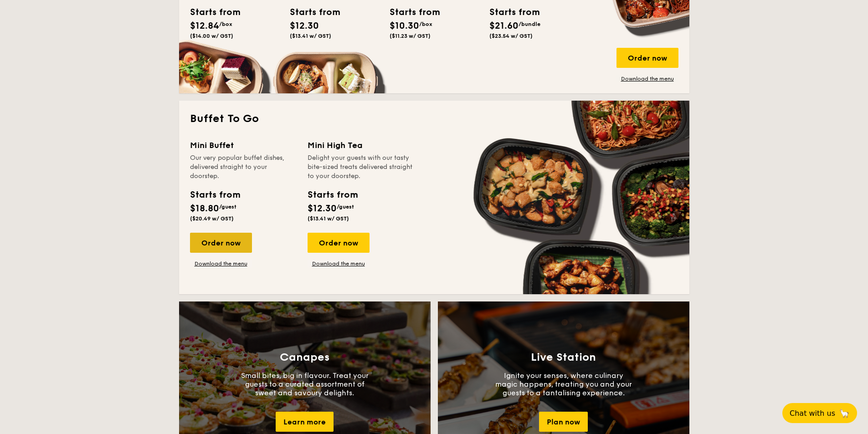 The image size is (868, 434). I want to click on span: ($11.23 w/ GST), so click(410, 36).